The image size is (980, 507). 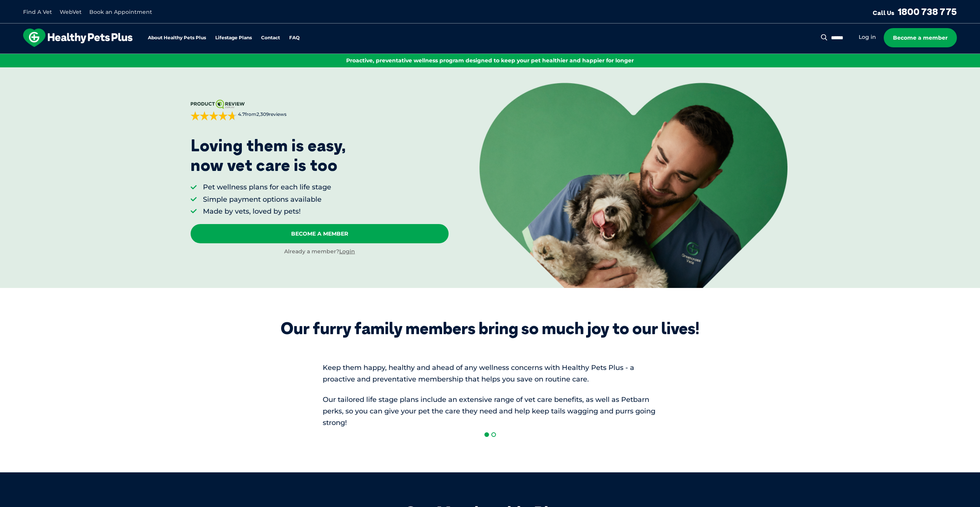 I want to click on div: Our furry family members bring so much joy to our lives!, so click(x=490, y=329).